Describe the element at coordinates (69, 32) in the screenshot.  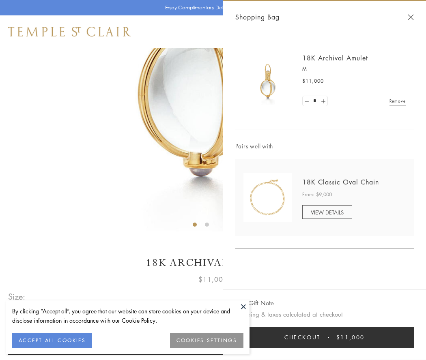
I see `img: Temple St. Clair` at that location.